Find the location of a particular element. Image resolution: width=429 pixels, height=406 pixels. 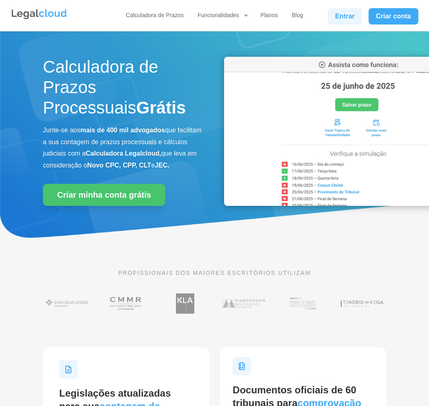

b: mais de 400 mil advogados is located at coordinates (122, 130).